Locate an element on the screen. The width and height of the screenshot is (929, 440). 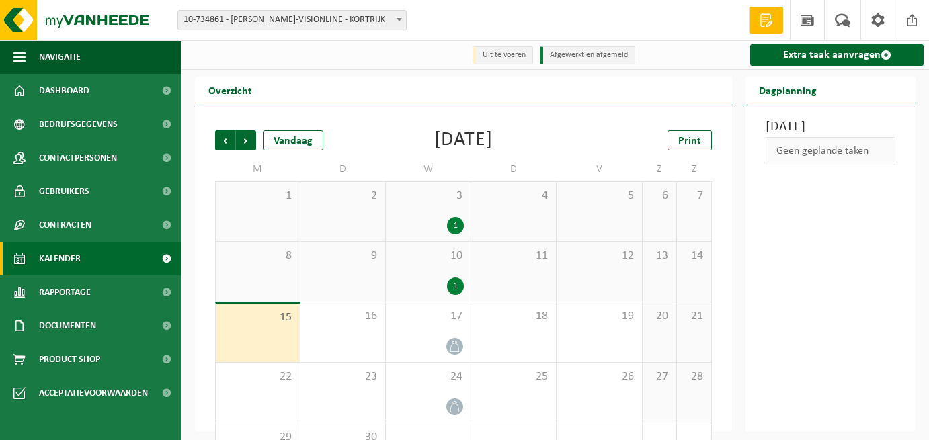
td: M is located at coordinates (257, 169).